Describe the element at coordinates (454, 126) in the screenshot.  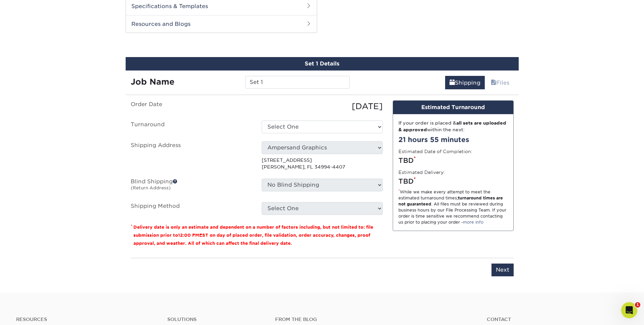
I see `div: If your order is placed & within the next:` at that location.